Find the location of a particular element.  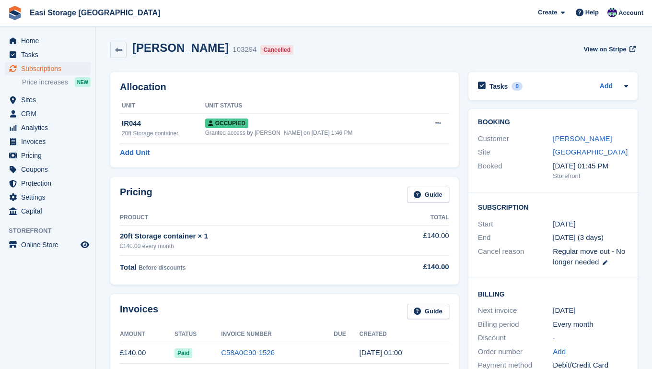

div: Site is located at coordinates (516, 152).